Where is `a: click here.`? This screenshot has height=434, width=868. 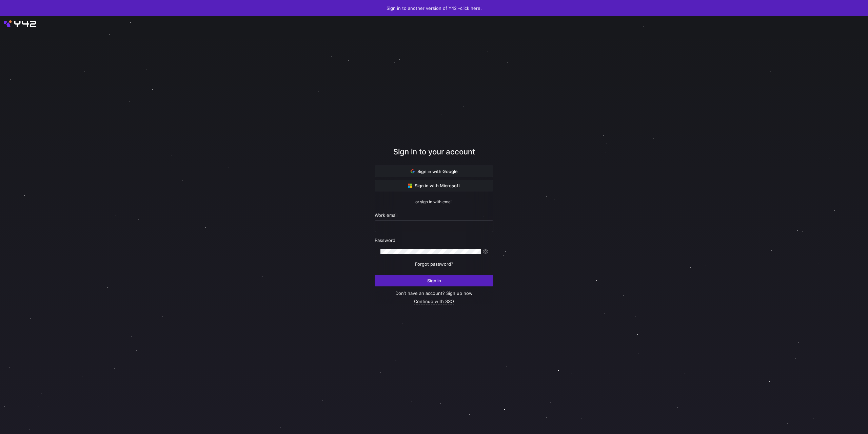
a: click here. is located at coordinates (471, 8).